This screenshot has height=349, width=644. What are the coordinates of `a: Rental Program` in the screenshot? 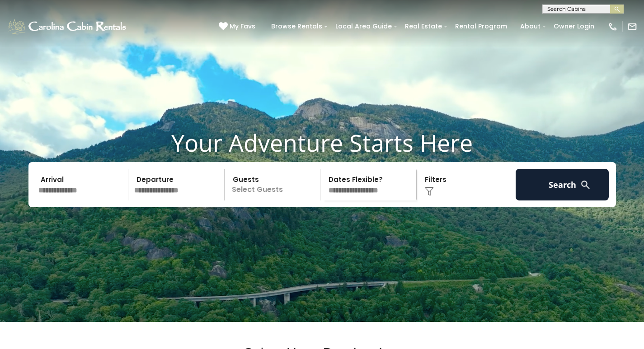 It's located at (481, 26).